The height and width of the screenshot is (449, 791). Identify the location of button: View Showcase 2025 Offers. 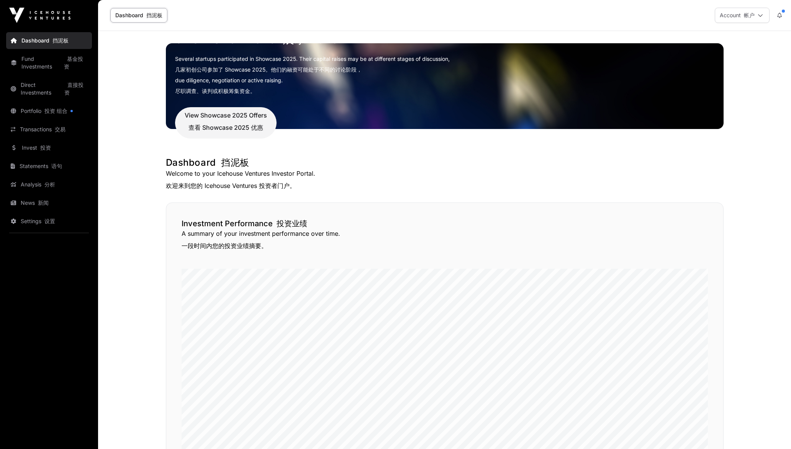
(226, 123).